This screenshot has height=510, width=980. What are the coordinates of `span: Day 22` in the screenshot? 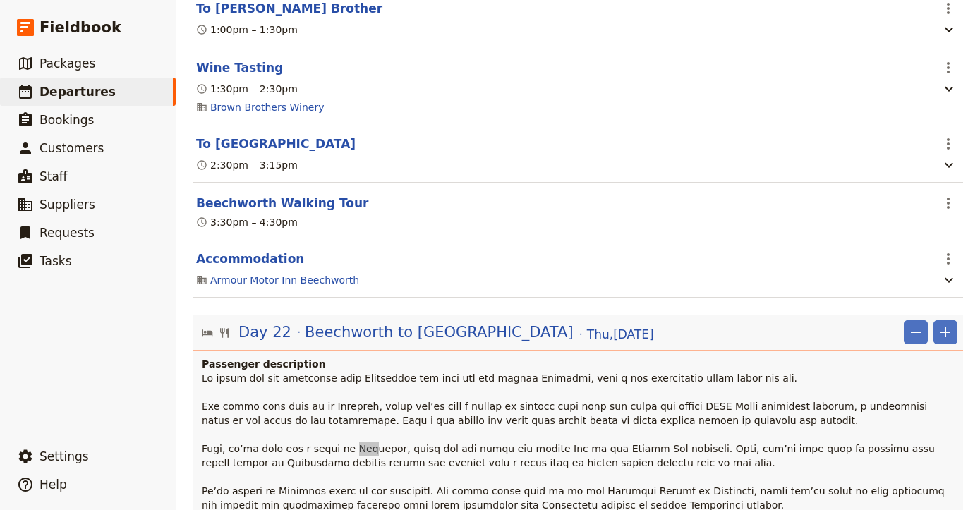 It's located at (265, 332).